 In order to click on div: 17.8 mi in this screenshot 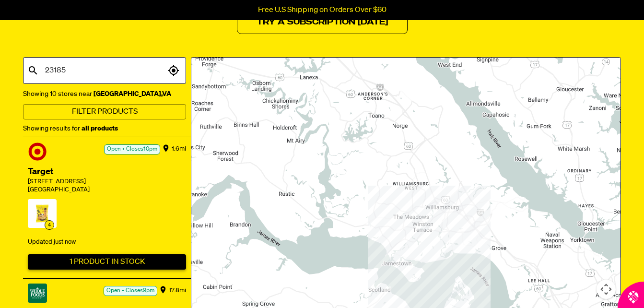, I will do `click(178, 291)`.